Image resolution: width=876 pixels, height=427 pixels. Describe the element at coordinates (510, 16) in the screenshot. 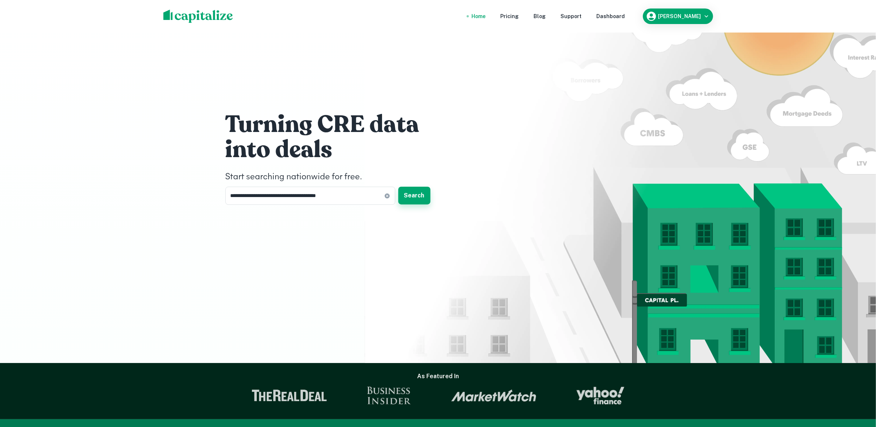

I see `div: Pricing` at that location.